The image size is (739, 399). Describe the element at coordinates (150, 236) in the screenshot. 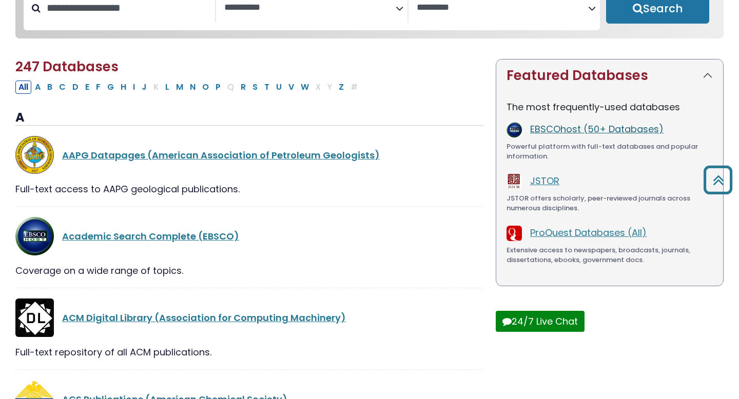

I see `a: Academic Search Complete (EBSCO)` at that location.